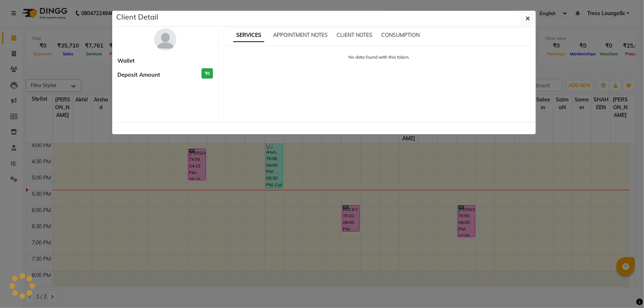 This screenshot has height=308, width=644. I want to click on span: APPOINTMENT NOTES, so click(300, 35).